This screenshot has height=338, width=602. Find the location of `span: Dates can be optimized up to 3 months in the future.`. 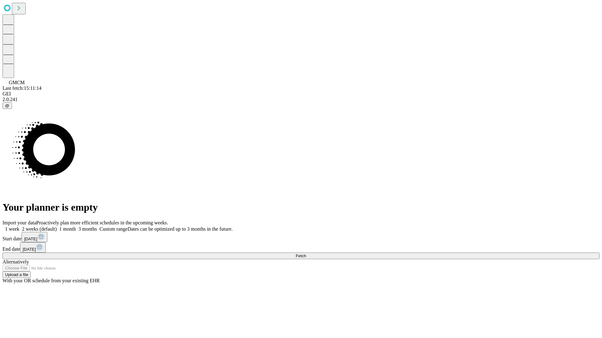

span: Dates can be optimized up to 3 months in the future. is located at coordinates (180, 229).